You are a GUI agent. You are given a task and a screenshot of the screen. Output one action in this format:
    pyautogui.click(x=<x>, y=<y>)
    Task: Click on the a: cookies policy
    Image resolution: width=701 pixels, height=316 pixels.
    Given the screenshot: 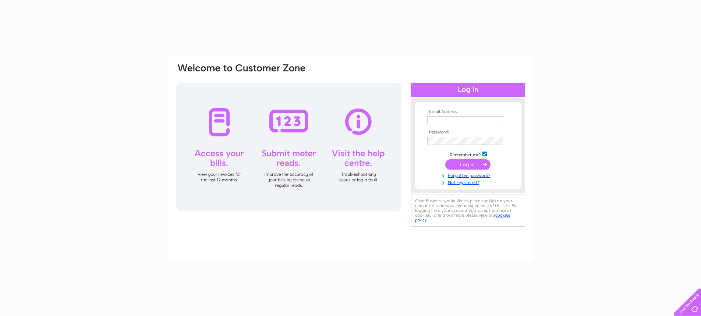 What is the action you would take?
    pyautogui.click(x=463, y=218)
    